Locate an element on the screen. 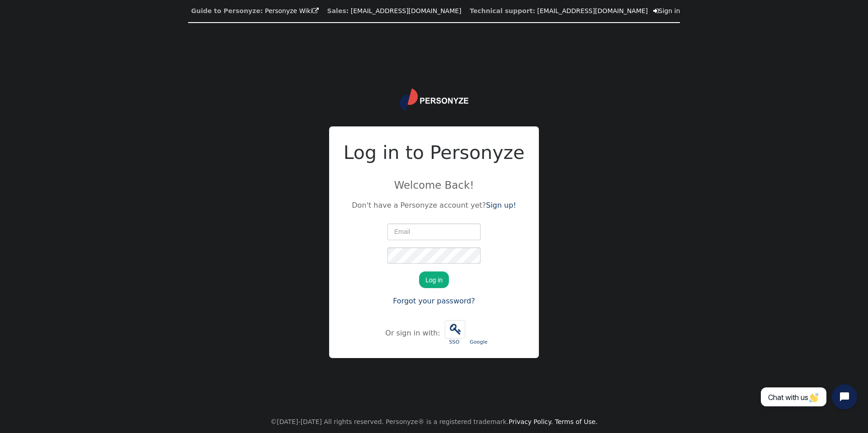 The height and width of the screenshot is (433, 868). b: Sales: is located at coordinates (338, 11).